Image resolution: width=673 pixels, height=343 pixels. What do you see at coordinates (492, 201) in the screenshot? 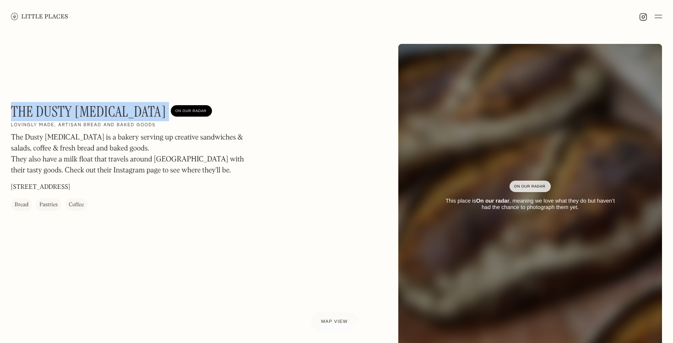
I see `strong: On our radar` at bounding box center [492, 201].